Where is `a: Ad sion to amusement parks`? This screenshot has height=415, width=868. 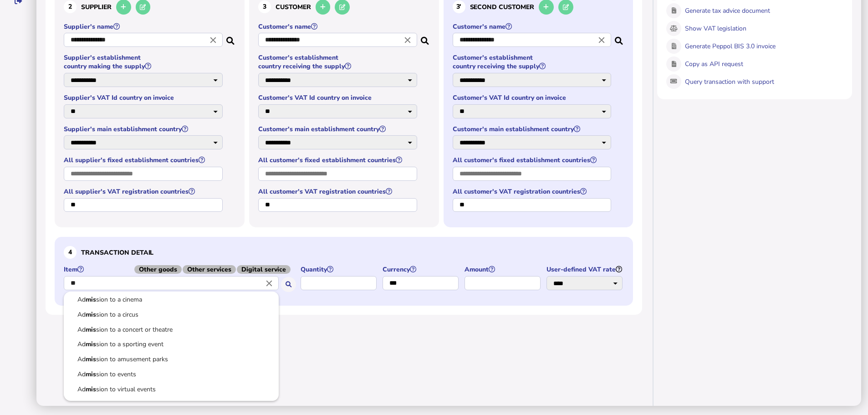
a: Ad sion to amusement parks is located at coordinates (171, 359).